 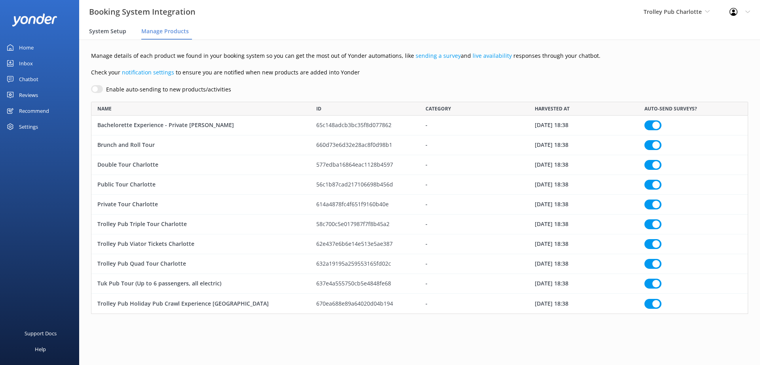 I want to click on p: Check your to ensure you are notified when new products are added into Yonder, so click(x=420, y=72).